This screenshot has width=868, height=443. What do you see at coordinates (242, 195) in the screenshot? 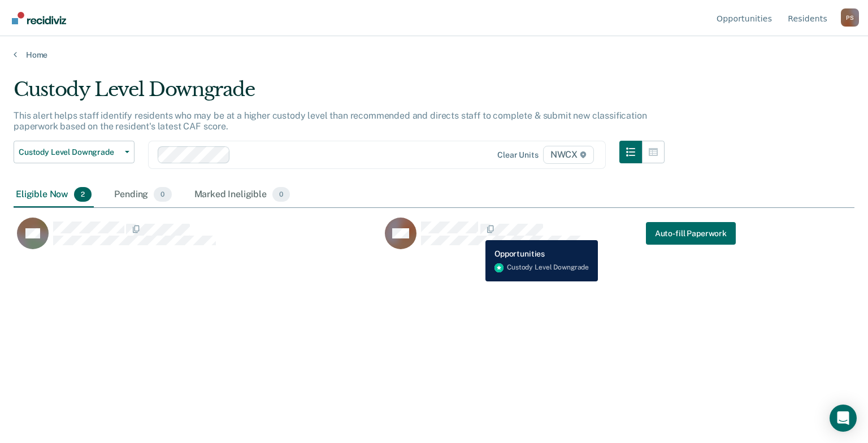
I see `div: Marked Ineligible0` at bounding box center [242, 195].